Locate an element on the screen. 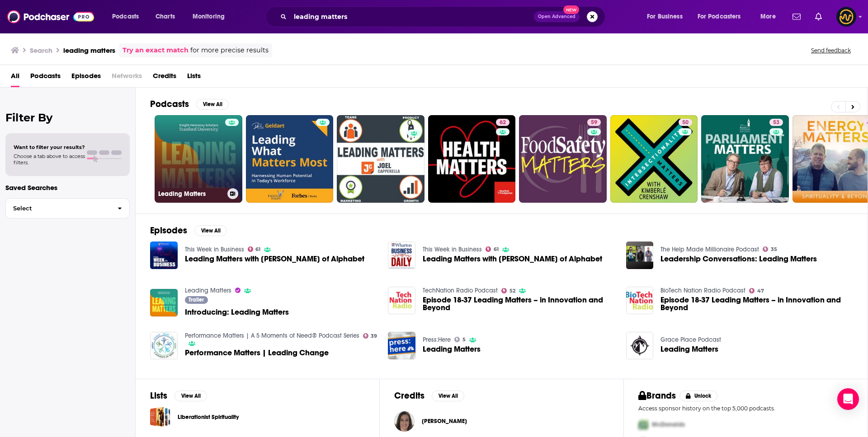  img: First Pro Logo is located at coordinates (643, 425).